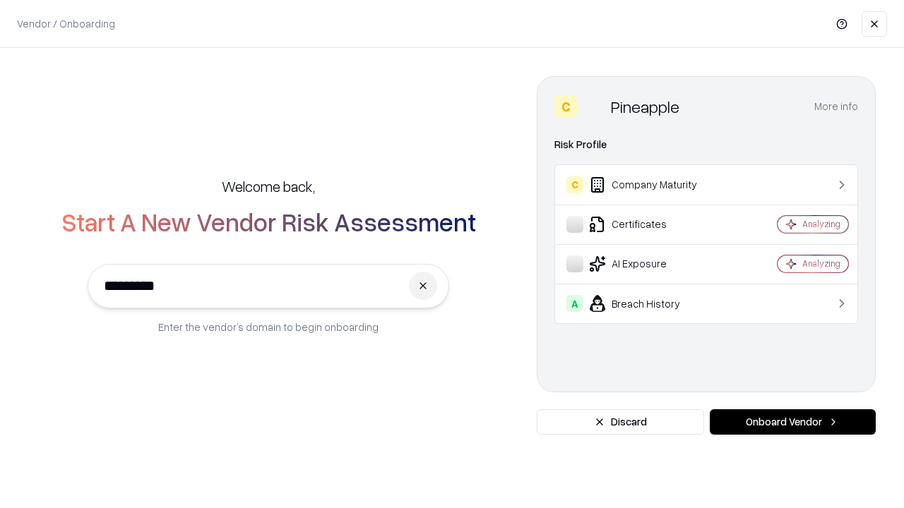  What do you see at coordinates (836, 107) in the screenshot?
I see `button: More info` at bounding box center [836, 107].